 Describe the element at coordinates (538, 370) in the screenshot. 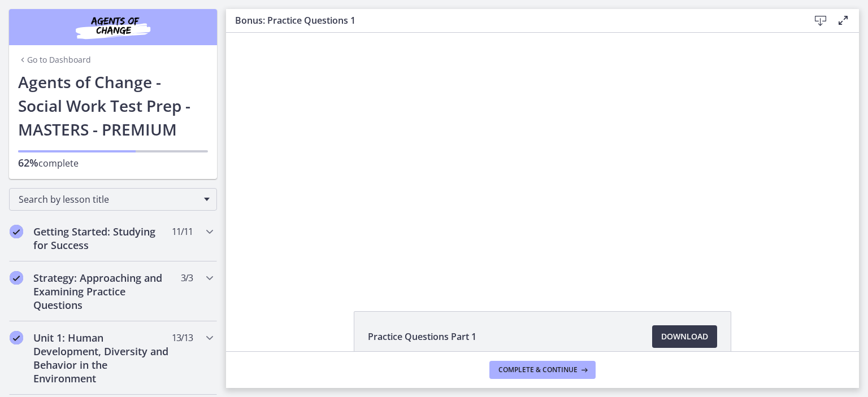

I see `span: Complete & continue` at that location.